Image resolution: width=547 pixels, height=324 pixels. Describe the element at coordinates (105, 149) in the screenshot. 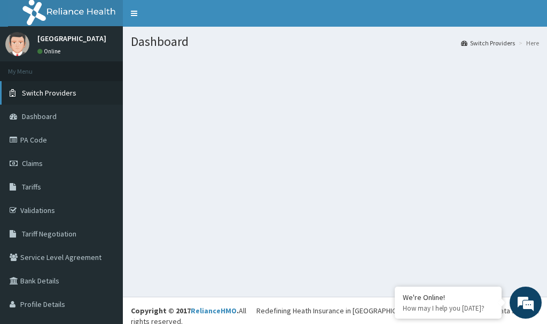

I see `span: We're online!` at that location.